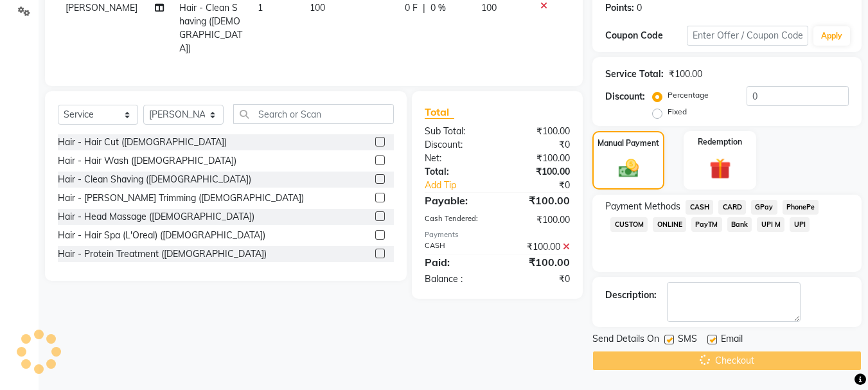  What do you see at coordinates (628, 168) in the screenshot?
I see `img: _cash.svg` at bounding box center [628, 168].